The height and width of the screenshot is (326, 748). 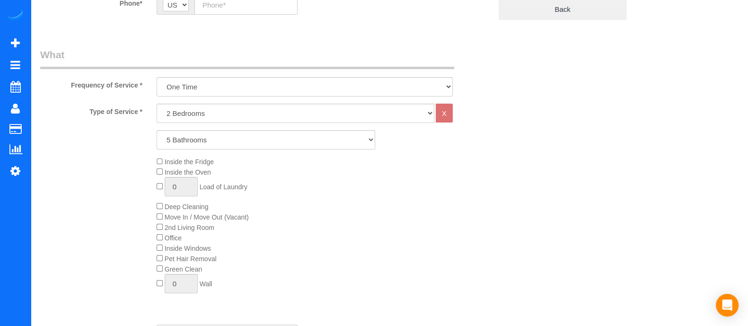 What do you see at coordinates (189, 162) in the screenshot?
I see `span: Inside the Fridge` at bounding box center [189, 162].